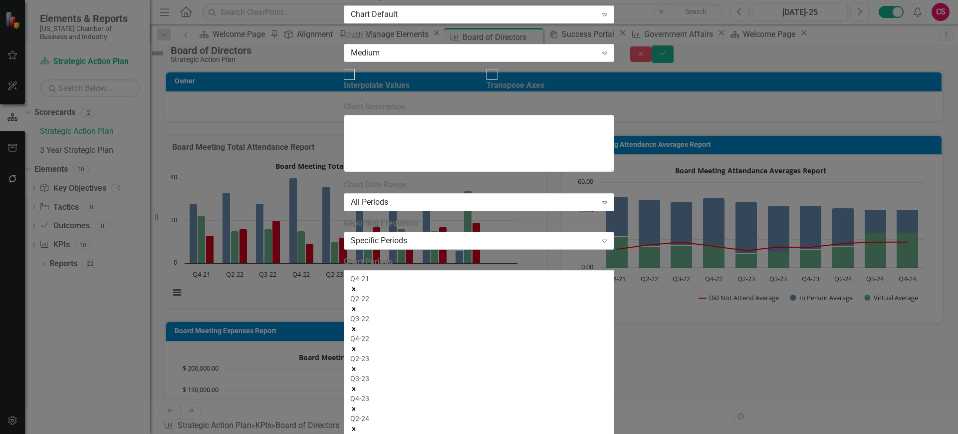 The width and height of the screenshot is (958, 434). I want to click on div: Q3-22, so click(479, 318).